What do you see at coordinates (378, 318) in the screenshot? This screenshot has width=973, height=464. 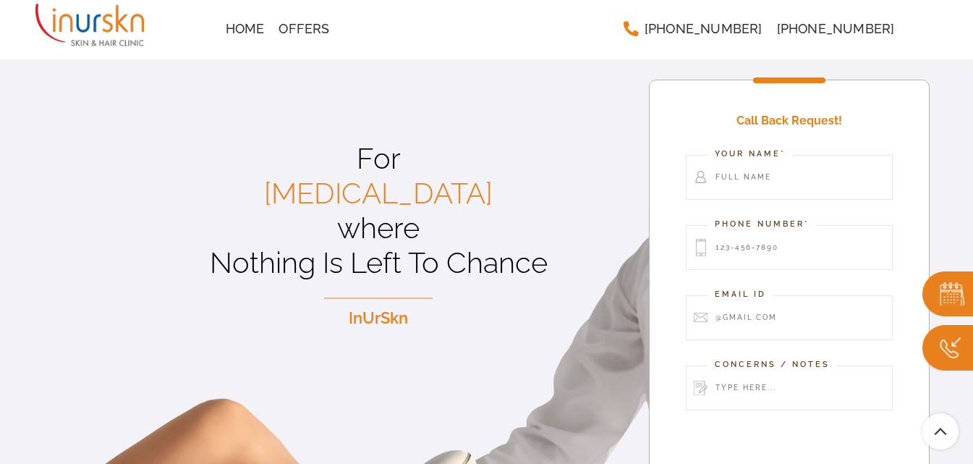 I see `p: InUrSkn` at bounding box center [378, 318].